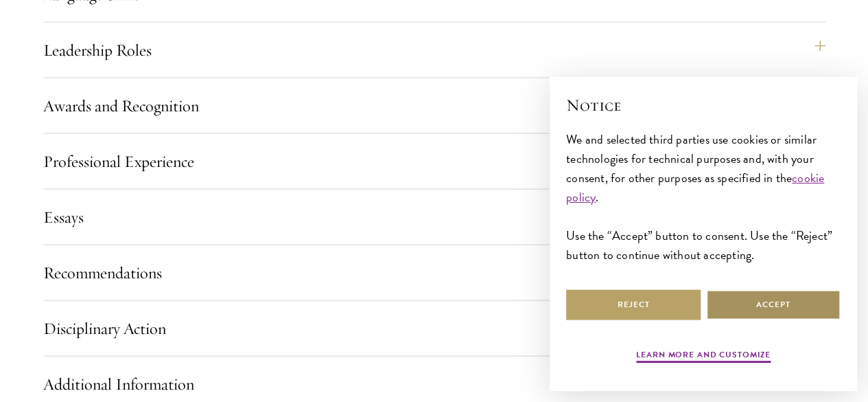 The image size is (868, 402). Describe the element at coordinates (435, 328) in the screenshot. I see `button: Disciplinary Action` at that location.